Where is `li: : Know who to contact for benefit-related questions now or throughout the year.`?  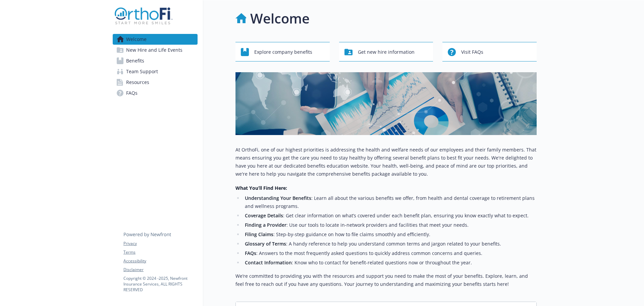
li: : Know who to contact for benefit-related questions now or throughout the year. is located at coordinates (390, 263).